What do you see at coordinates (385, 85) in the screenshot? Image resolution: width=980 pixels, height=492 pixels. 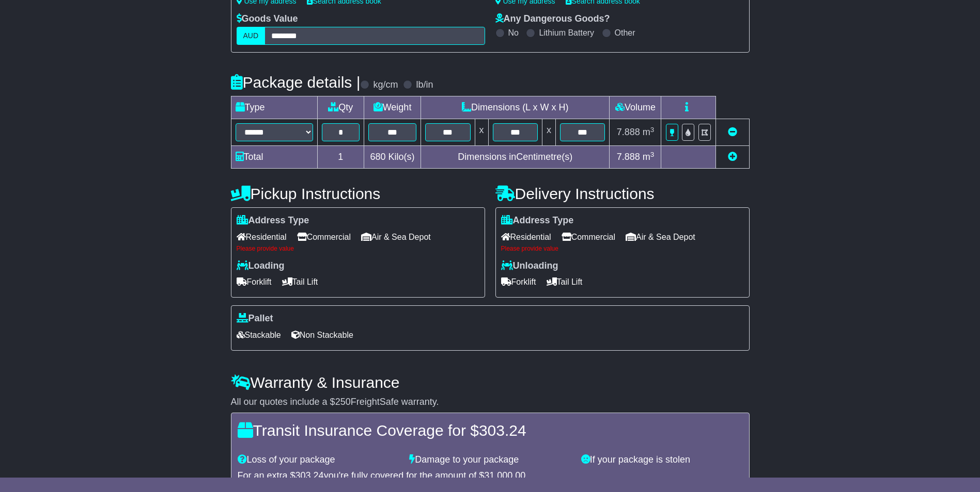 I see `label: kg/cm` at bounding box center [385, 85].